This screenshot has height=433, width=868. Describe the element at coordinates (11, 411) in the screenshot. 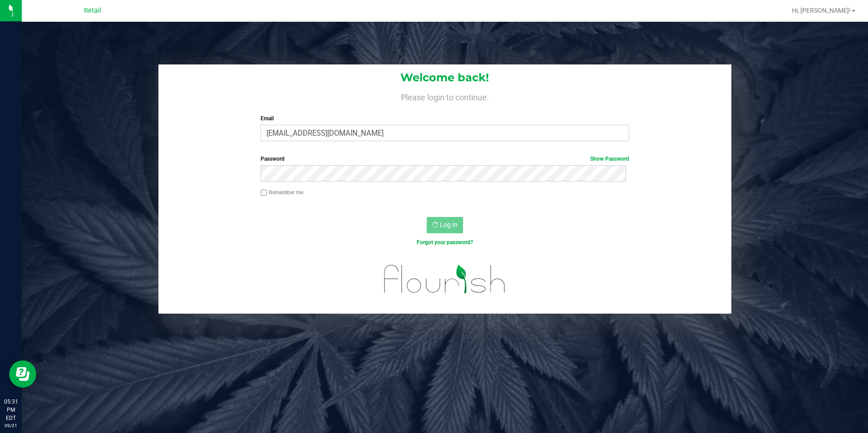

I see `p: 05:31 PM EDT` at that location.